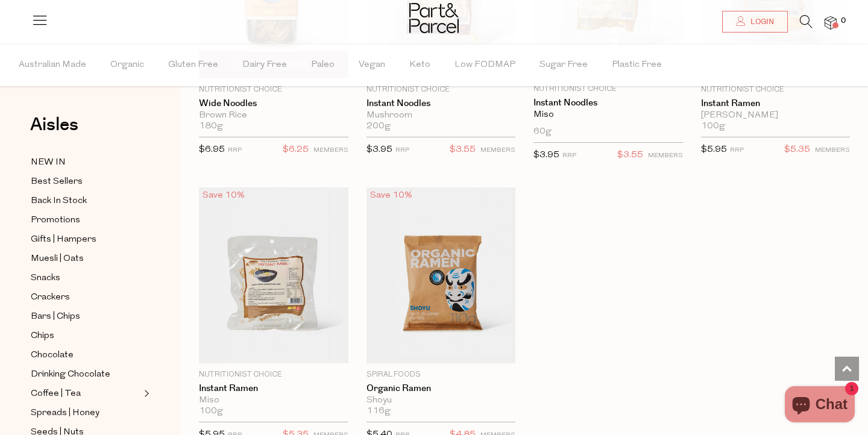  I want to click on a: Bars | Chips, so click(86, 316).